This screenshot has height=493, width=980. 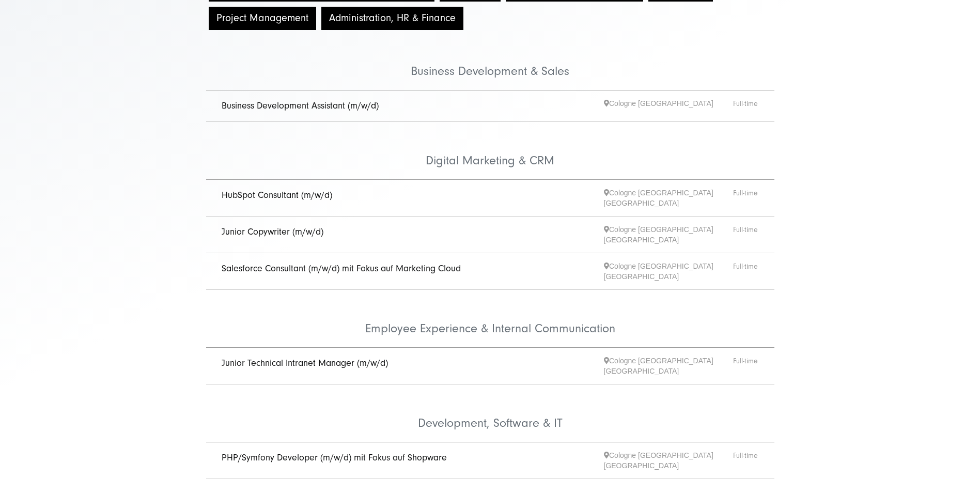 What do you see at coordinates (272, 232) in the screenshot?
I see `a: Junior Copywriter (m/w/d)` at bounding box center [272, 232].